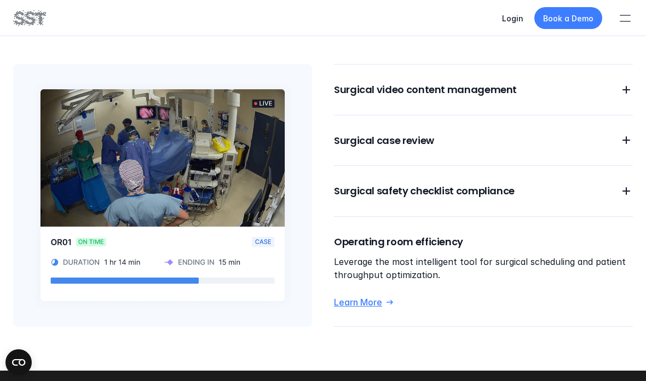  Describe the element at coordinates (470, 140) in the screenshot. I see `h6: Surgical case review` at that location.